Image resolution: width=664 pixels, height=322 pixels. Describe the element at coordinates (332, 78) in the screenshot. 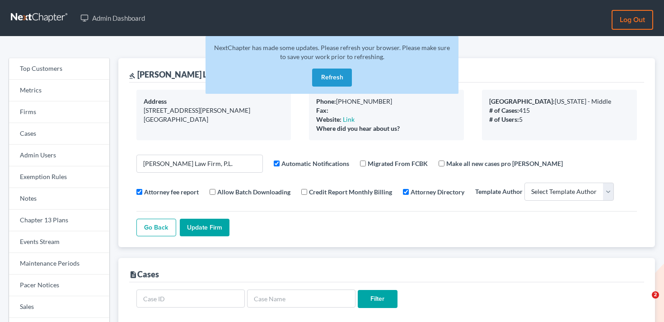

I see `button: Refresh` at that location.